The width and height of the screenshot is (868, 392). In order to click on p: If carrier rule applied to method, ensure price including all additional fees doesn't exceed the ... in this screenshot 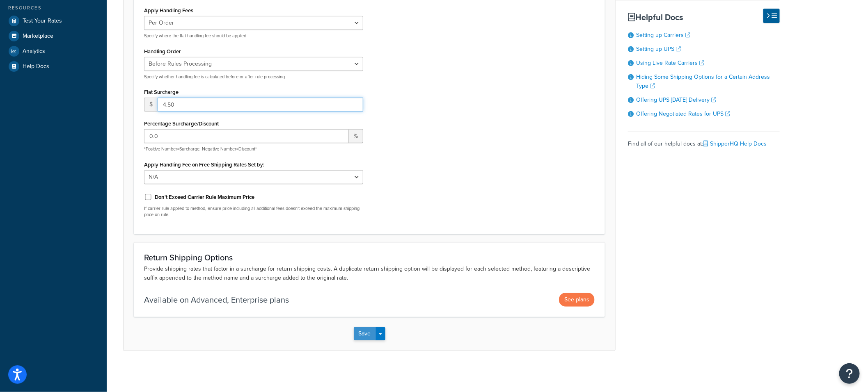, I will do `click(253, 211)`.